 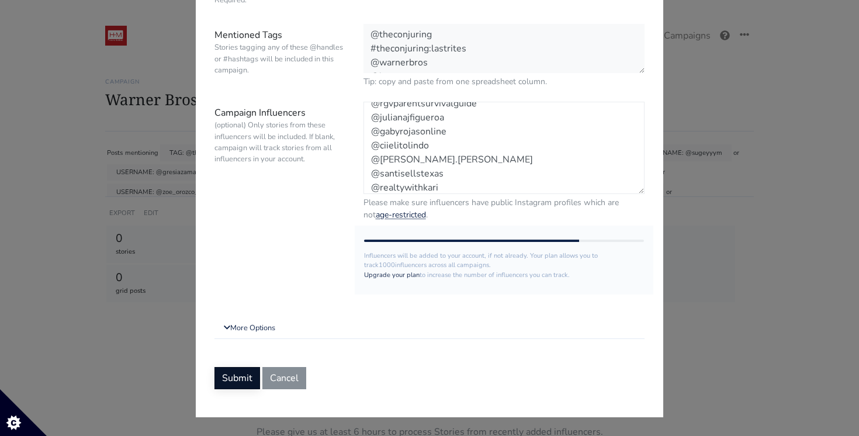 I want to click on button: Cancel, so click(x=284, y=378).